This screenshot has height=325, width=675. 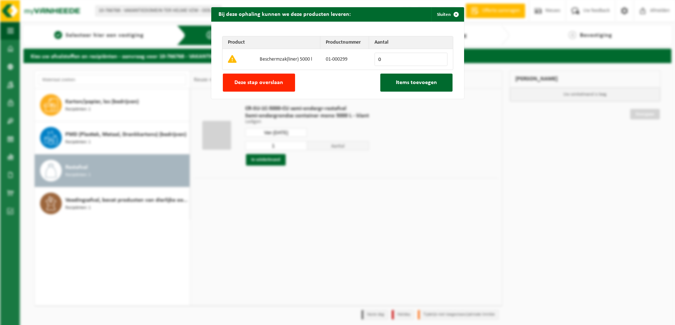 I want to click on th: Aantal, so click(x=411, y=43).